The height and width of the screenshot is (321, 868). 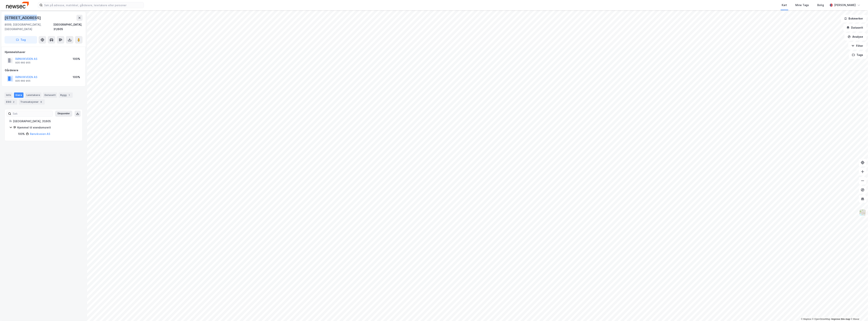 What do you see at coordinates (821, 319) in the screenshot?
I see `a: OpenStreetMap` at bounding box center [821, 319].